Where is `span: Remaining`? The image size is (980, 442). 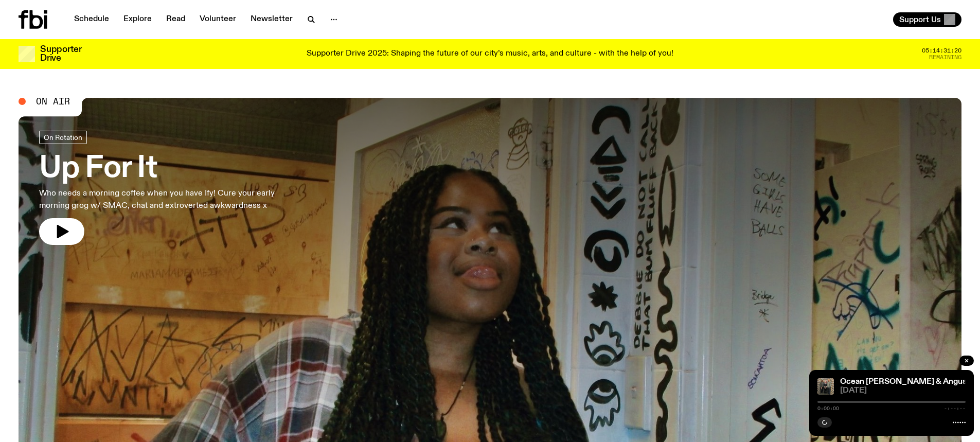 span: Remaining is located at coordinates (946, 57).